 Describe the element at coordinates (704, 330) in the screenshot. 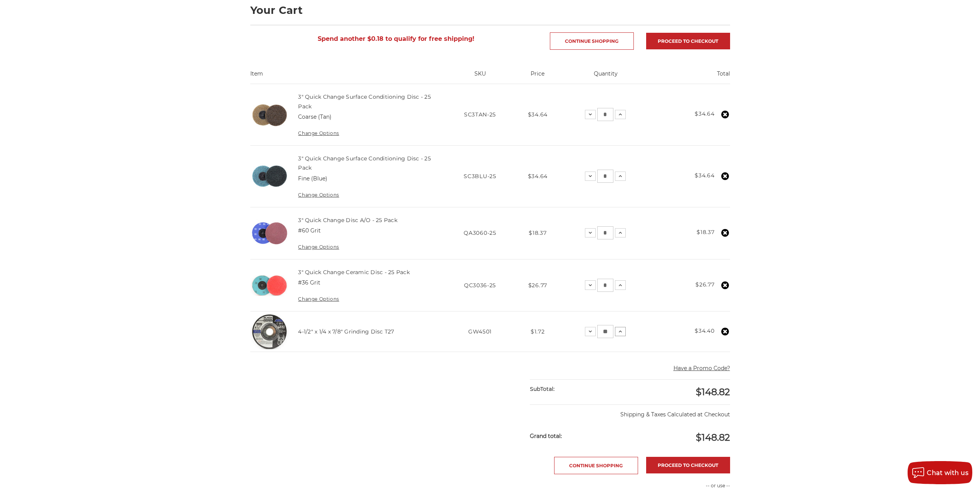

I see `strong: $34.40` at that location.